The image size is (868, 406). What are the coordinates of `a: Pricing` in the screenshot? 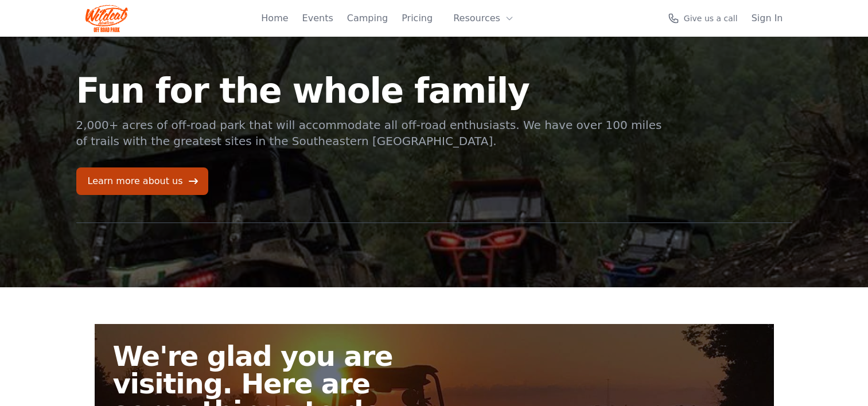 It's located at (417, 18).